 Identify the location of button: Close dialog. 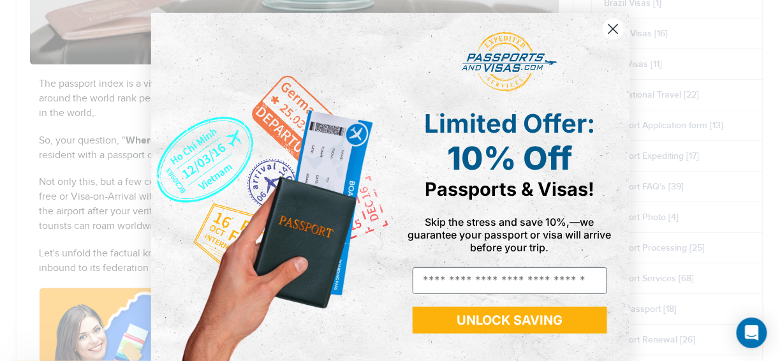
(613, 29).